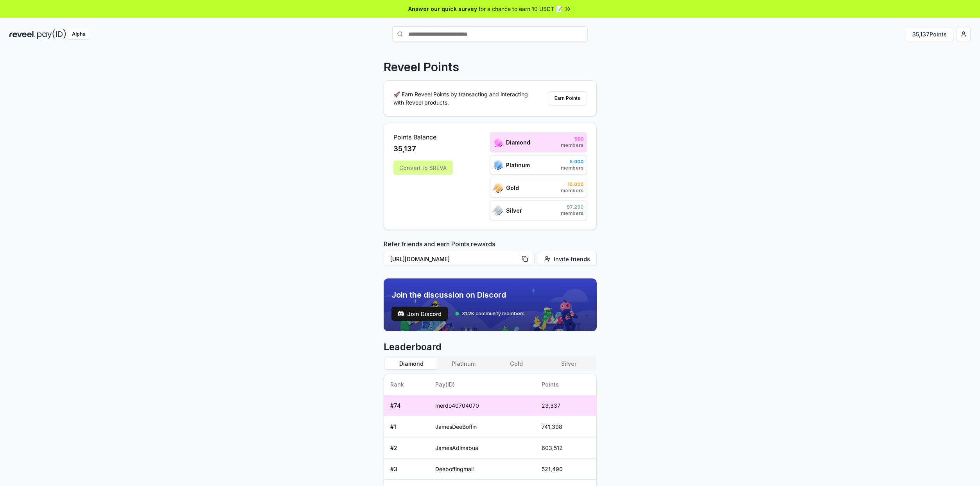 The height and width of the screenshot is (486, 980). Describe the element at coordinates (573, 207) in the screenshot. I see `span: 97.290` at that location.